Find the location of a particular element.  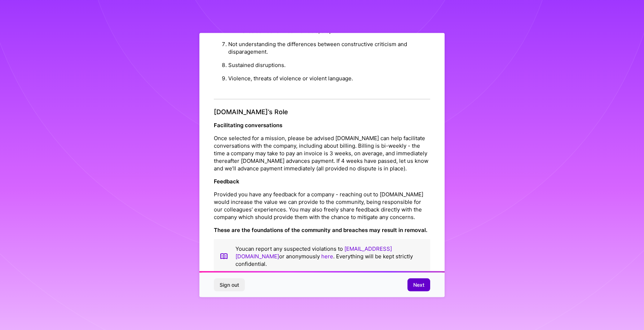

strong: Facilitating conversations is located at coordinates (248, 125).